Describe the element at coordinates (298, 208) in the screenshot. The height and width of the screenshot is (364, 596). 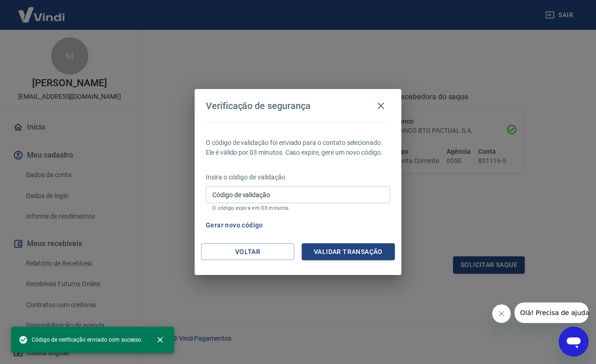
I see `p: O código expira em 03 minutos.` at that location.